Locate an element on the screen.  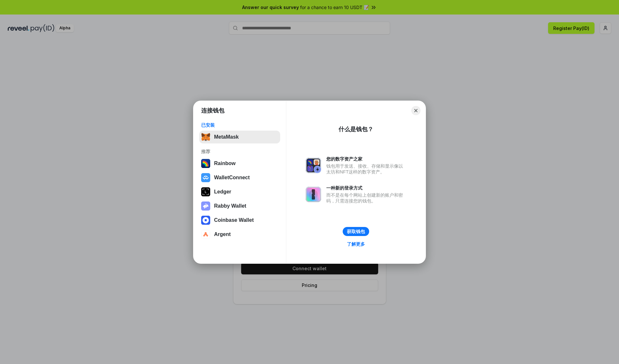
div: 获取钱包 is located at coordinates (356, 231).